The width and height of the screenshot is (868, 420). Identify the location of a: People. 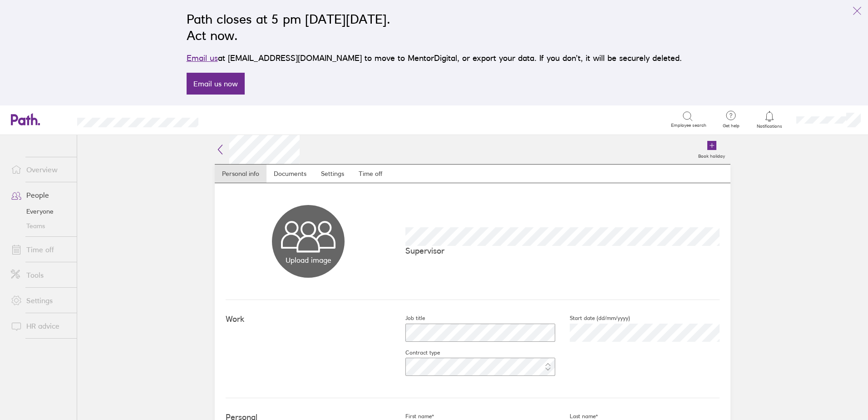
(40, 195).